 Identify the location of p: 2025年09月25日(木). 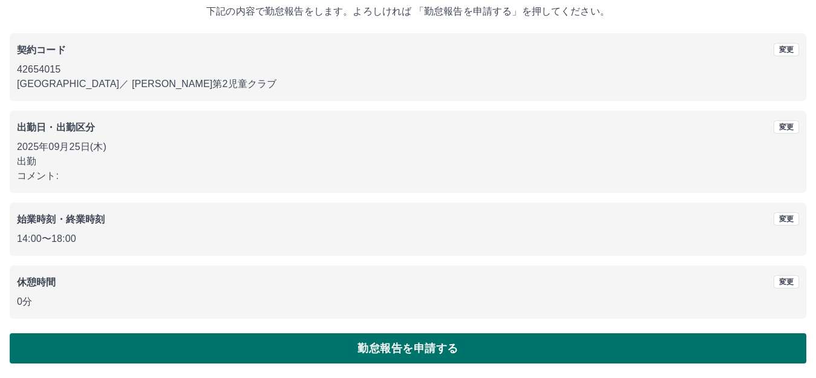
(408, 147).